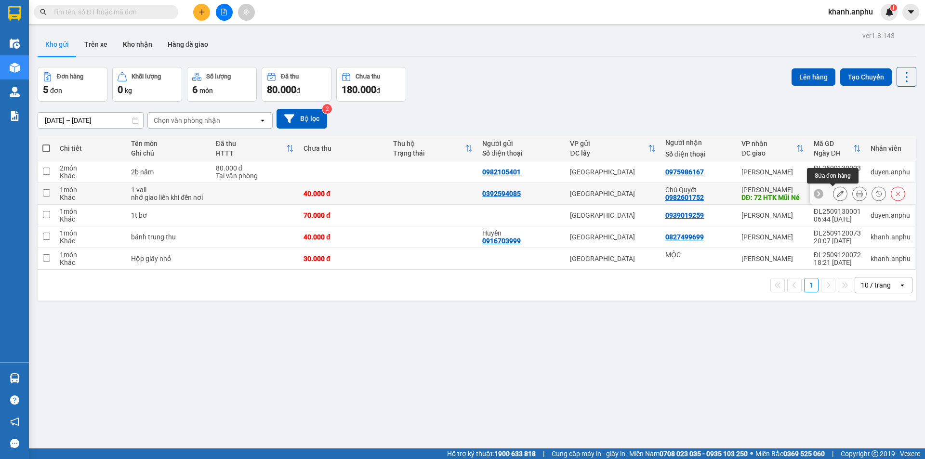  I want to click on button: Số lượng6món, so click(222, 84).